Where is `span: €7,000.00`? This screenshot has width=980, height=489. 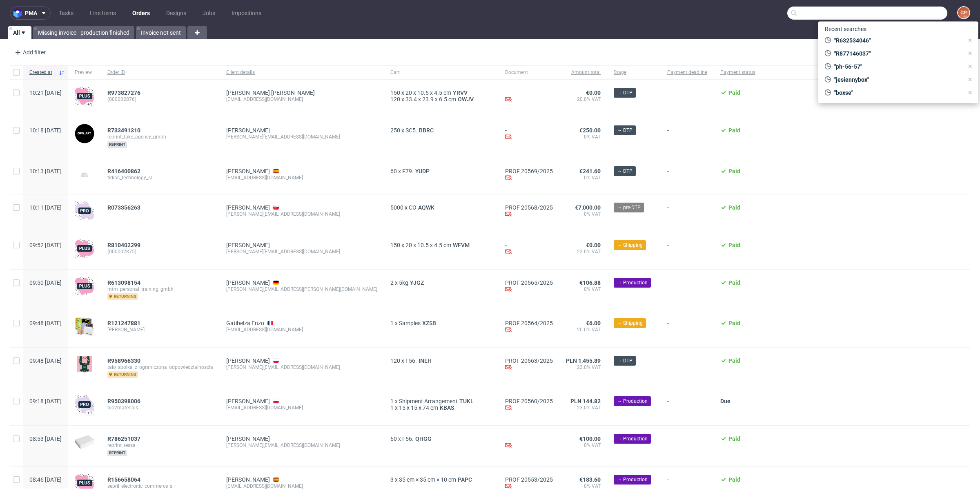 span: €7,000.00 is located at coordinates (587, 207).